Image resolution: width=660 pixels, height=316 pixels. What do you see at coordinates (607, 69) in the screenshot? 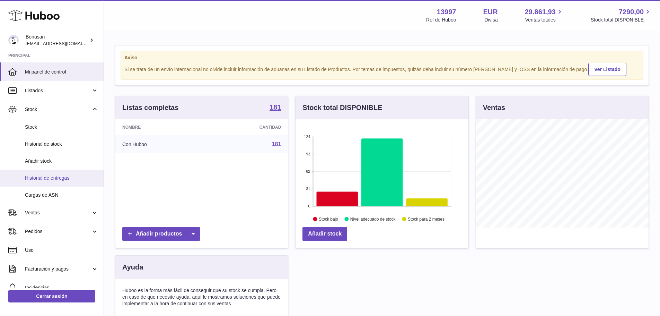
I see `a: Ver Listado` at bounding box center [607, 69].